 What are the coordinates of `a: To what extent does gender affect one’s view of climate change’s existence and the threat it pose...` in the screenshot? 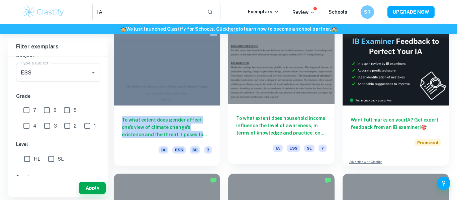 It's located at (167, 96).